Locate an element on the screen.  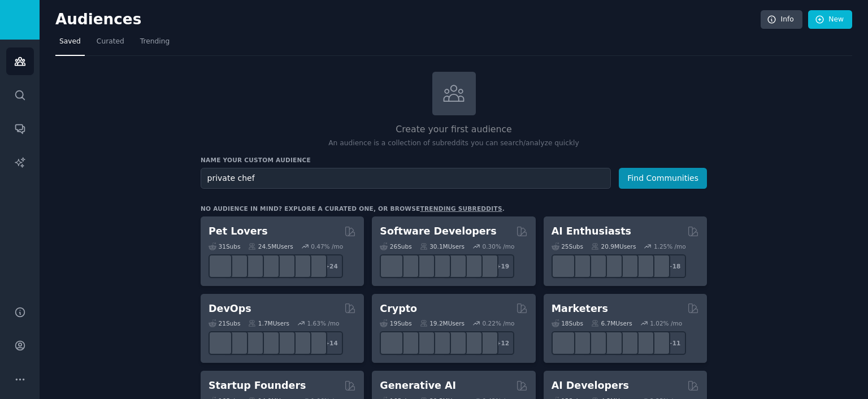
div: + 14 is located at coordinates (331, 343).